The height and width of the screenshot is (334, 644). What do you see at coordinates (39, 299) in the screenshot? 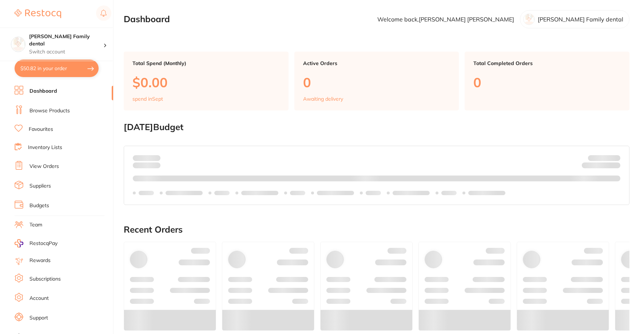
I see `a: Account` at bounding box center [39, 299].